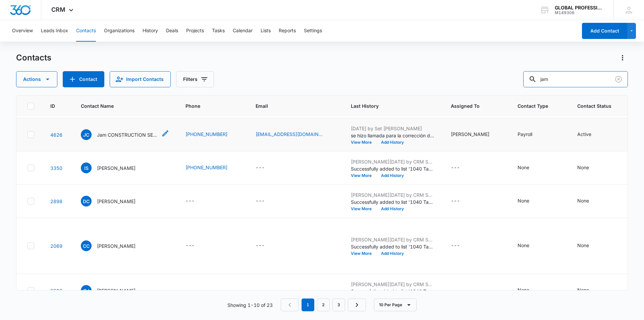 This screenshot has width=644, height=320. What do you see at coordinates (395, 305) in the screenshot?
I see `button: 10 Per Page` at bounding box center [395, 305].